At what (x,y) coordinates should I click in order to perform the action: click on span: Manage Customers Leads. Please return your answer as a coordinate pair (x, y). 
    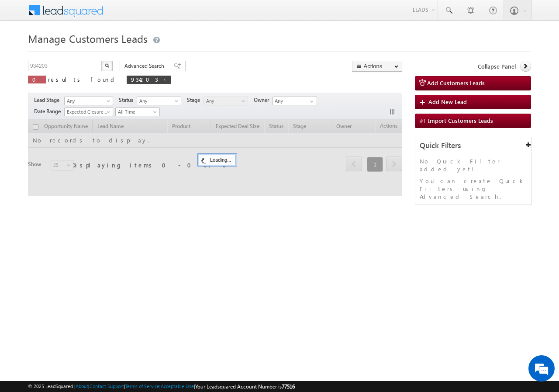
    Looking at the image, I should click on (88, 39).